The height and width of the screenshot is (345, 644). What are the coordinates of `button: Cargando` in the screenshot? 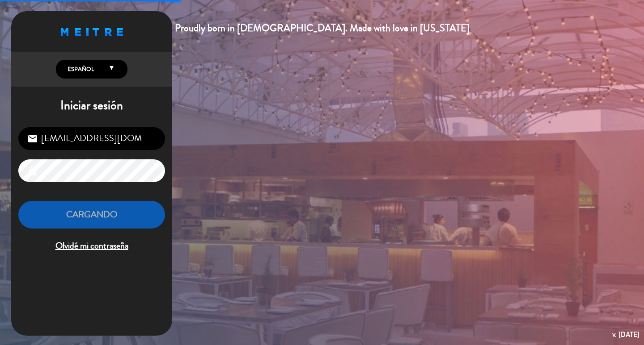 It's located at (92, 215).